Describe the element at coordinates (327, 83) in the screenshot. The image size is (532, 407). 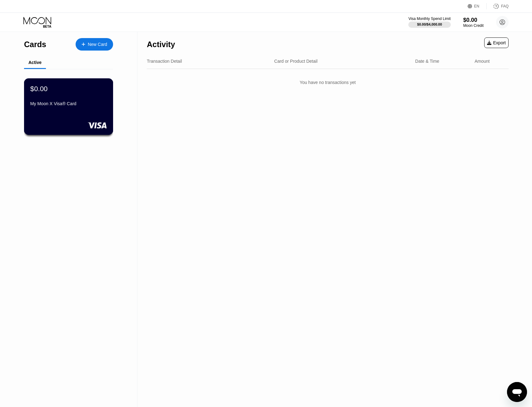
I see `div: You have no transactions yet` at that location.